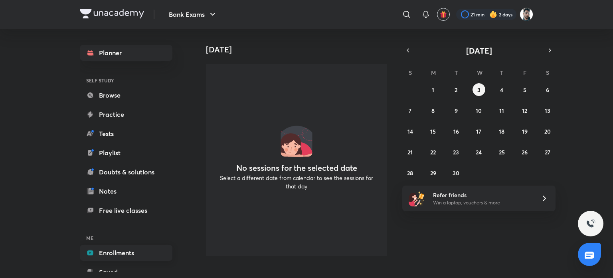 The height and width of the screenshot is (278, 613). Describe the element at coordinates (525, 110) in the screenshot. I see `button: September 12, 2025` at that location.